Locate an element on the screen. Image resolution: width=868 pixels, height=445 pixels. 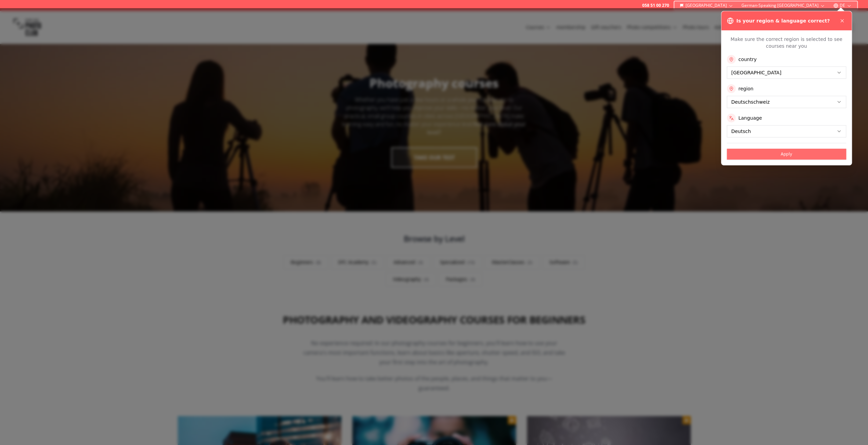
font: Apply is located at coordinates (787, 154).